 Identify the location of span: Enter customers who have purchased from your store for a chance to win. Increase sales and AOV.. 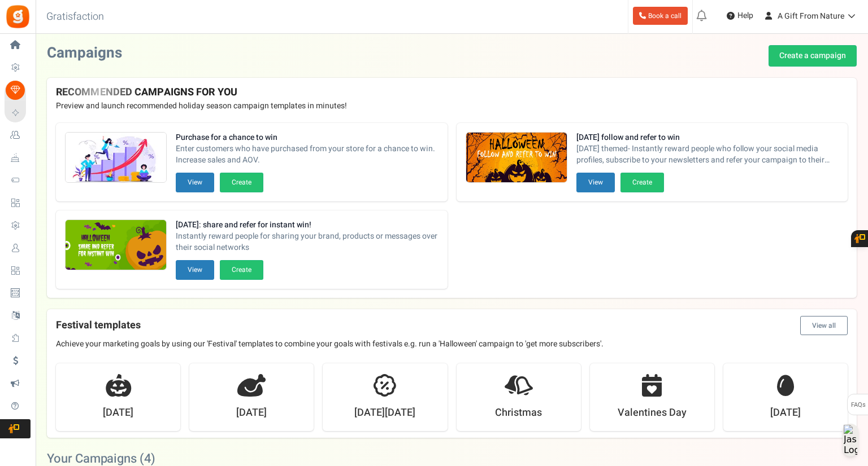
(307, 154).